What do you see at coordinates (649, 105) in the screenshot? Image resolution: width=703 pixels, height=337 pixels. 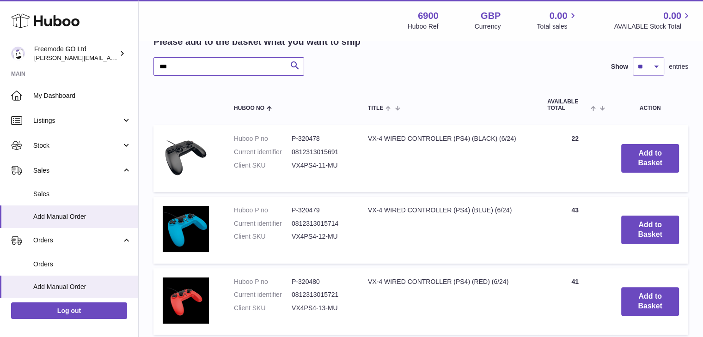 I see `th: Action` at bounding box center [649, 105].